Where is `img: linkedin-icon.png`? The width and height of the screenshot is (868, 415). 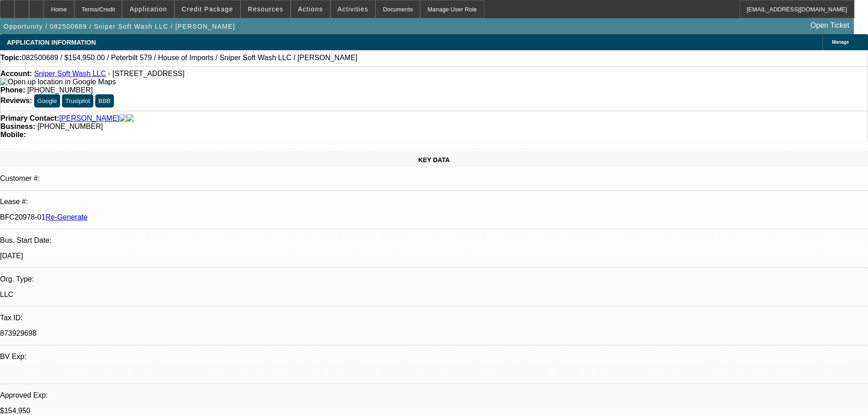
img: linkedin-icon.png is located at coordinates (130, 119).